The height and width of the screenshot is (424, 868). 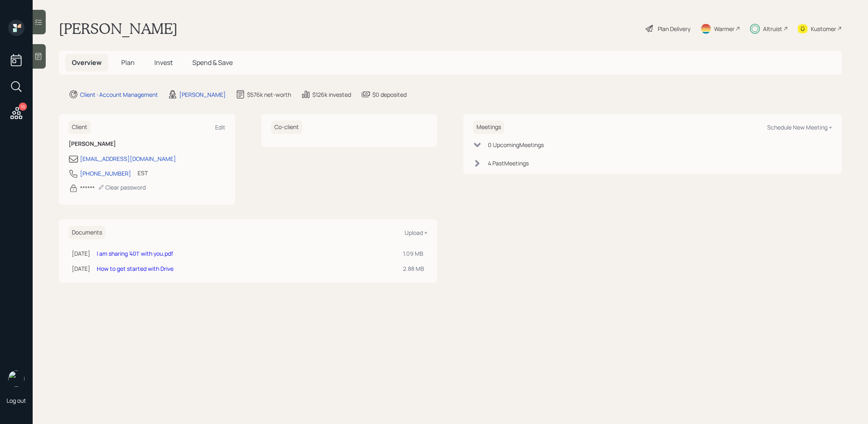 I want to click on div: EST, so click(x=143, y=173).